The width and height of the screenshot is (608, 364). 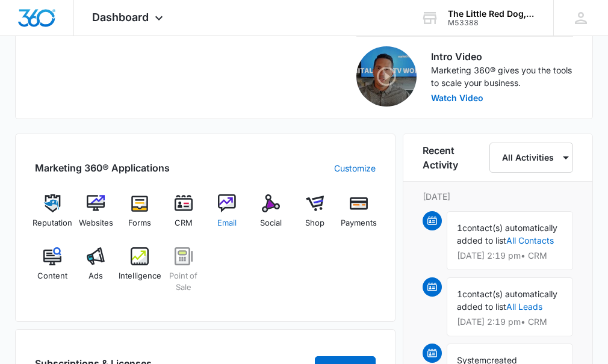 What do you see at coordinates (531, 158) in the screenshot?
I see `button: All Activities` at bounding box center [531, 158].